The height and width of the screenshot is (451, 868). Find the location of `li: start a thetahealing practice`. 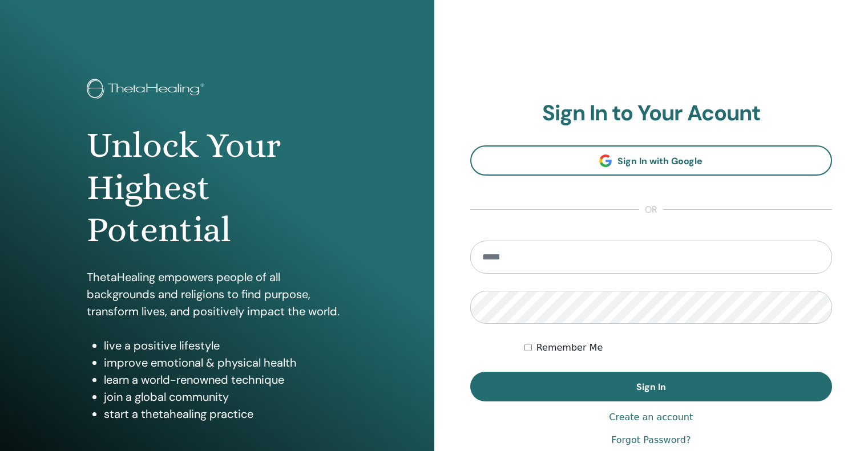

li: start a thetahealing practice is located at coordinates (225, 413).